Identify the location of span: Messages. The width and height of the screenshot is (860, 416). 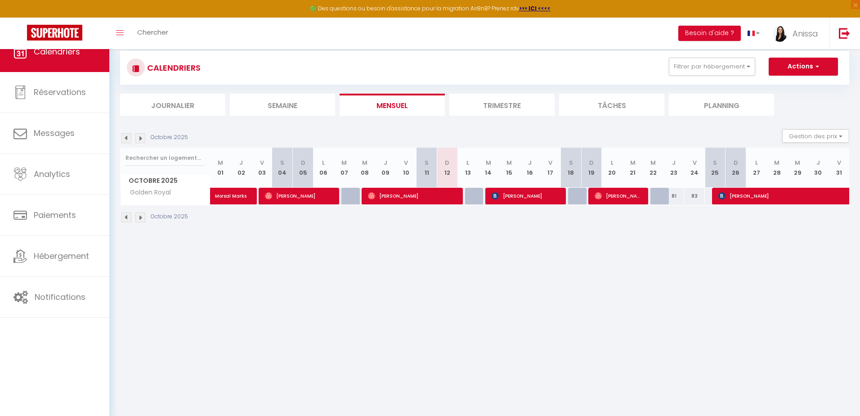
(54, 133).